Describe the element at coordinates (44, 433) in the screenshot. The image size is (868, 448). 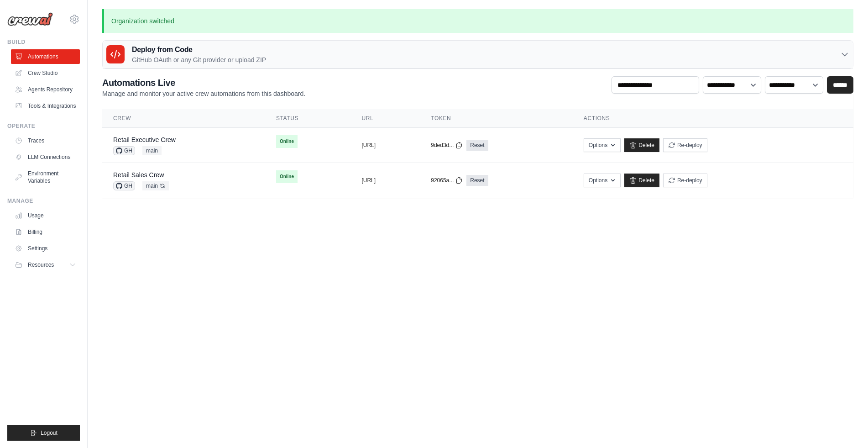
I see `button: Logout` at that location.